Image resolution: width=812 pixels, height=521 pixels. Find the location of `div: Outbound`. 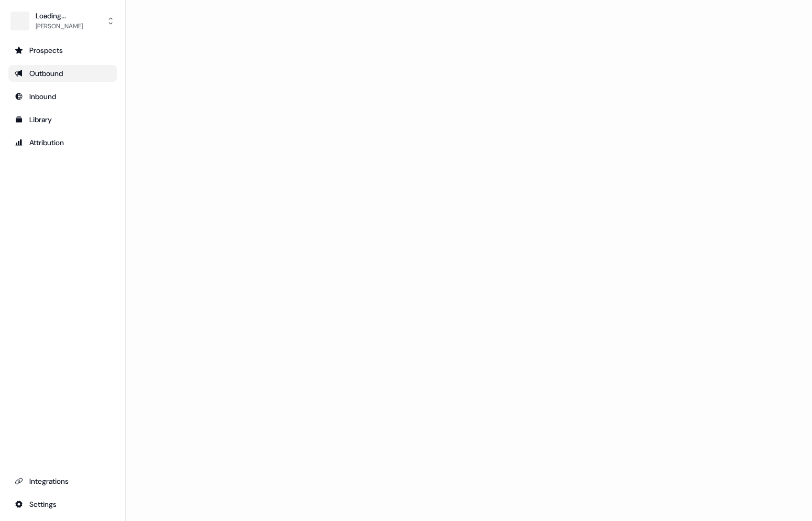

div: Outbound is located at coordinates (62, 73).